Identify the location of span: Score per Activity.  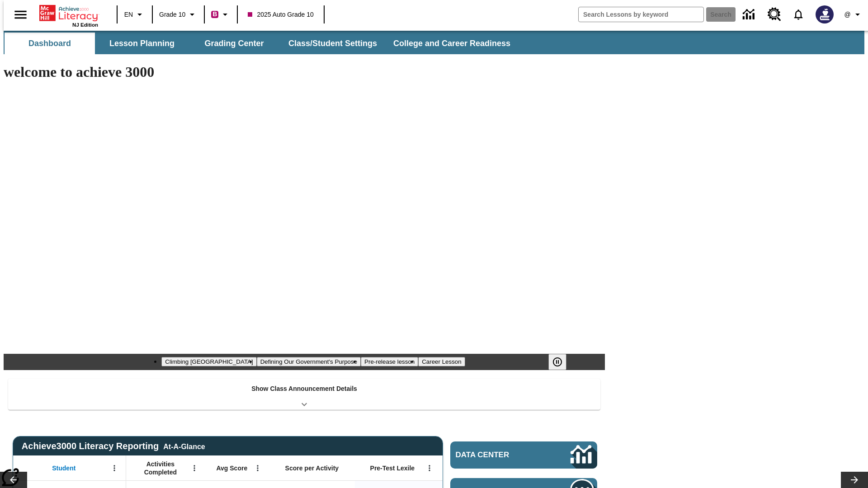
(312, 468).